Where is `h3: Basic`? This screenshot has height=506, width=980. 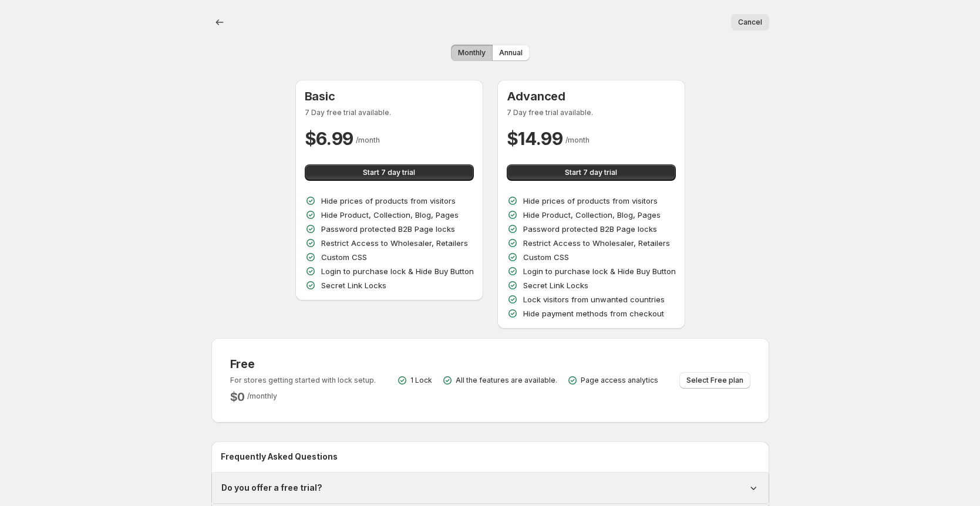
h3: Basic is located at coordinates (389, 96).